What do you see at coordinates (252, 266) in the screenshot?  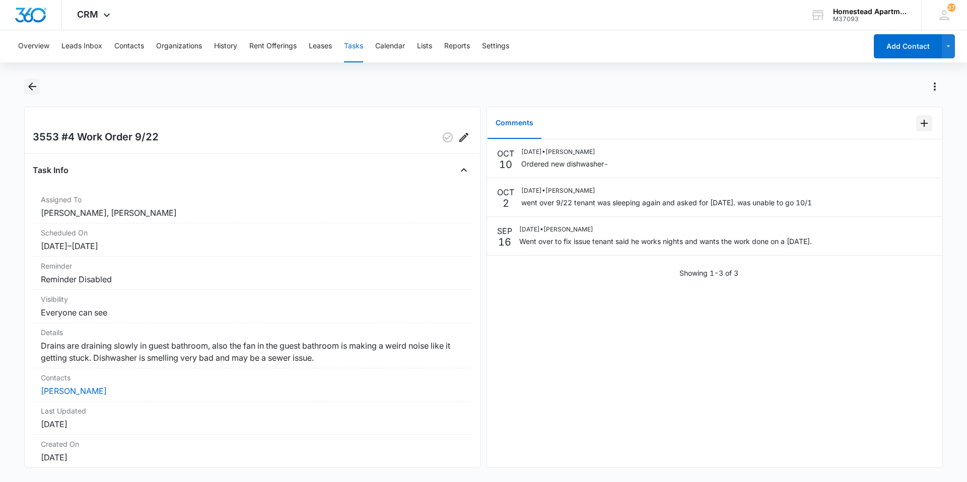 I see `dt: Reminder` at bounding box center [252, 266].